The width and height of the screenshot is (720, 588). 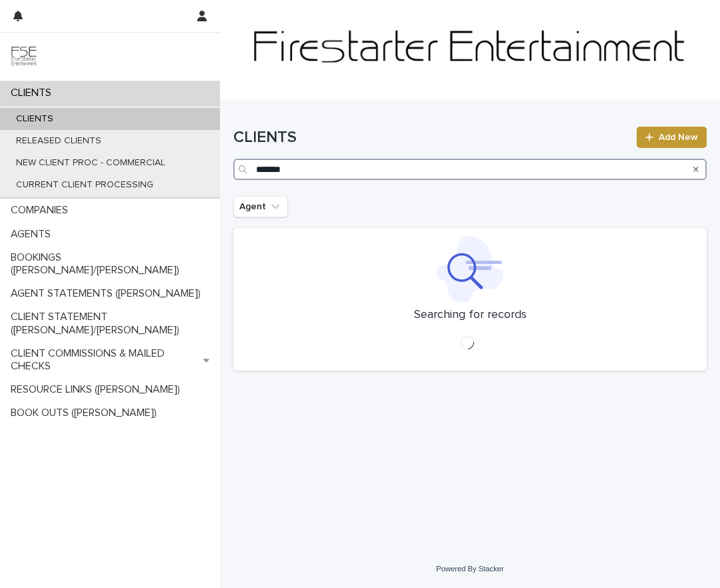 What do you see at coordinates (34, 234) in the screenshot?
I see `p: AGENTS` at bounding box center [34, 234].